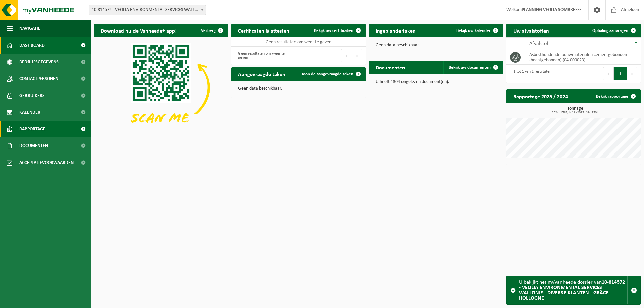 This screenshot has width=644, height=308. I want to click on span: Bekijk uw kalender, so click(473, 31).